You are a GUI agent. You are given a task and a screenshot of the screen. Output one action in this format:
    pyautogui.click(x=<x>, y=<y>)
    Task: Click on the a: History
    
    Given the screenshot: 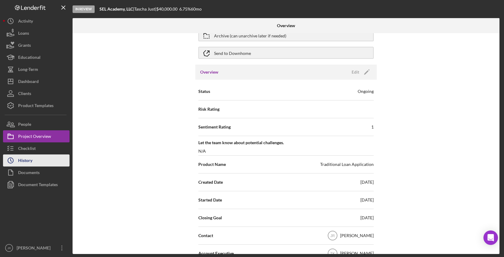 What is the action you would take?
    pyautogui.click(x=36, y=161)
    